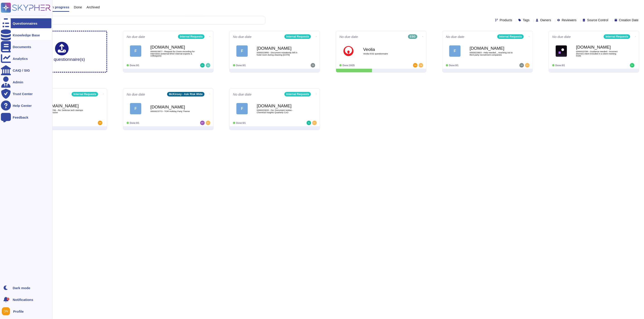  What do you see at coordinates (26, 35) in the screenshot?
I see `div: Knowledge Base` at bounding box center [26, 35].